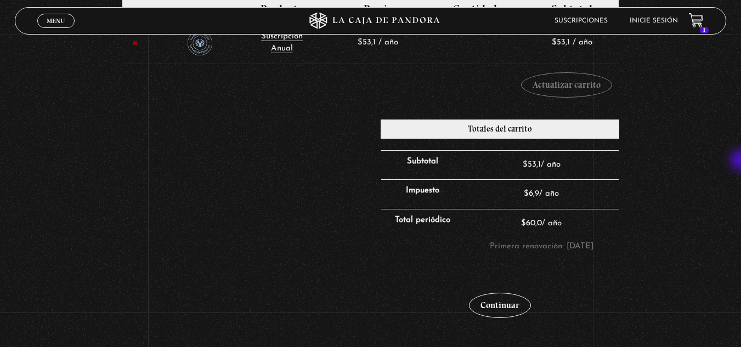  What do you see at coordinates (423, 235) in the screenshot?
I see `th: Total periódico` at bounding box center [423, 235].